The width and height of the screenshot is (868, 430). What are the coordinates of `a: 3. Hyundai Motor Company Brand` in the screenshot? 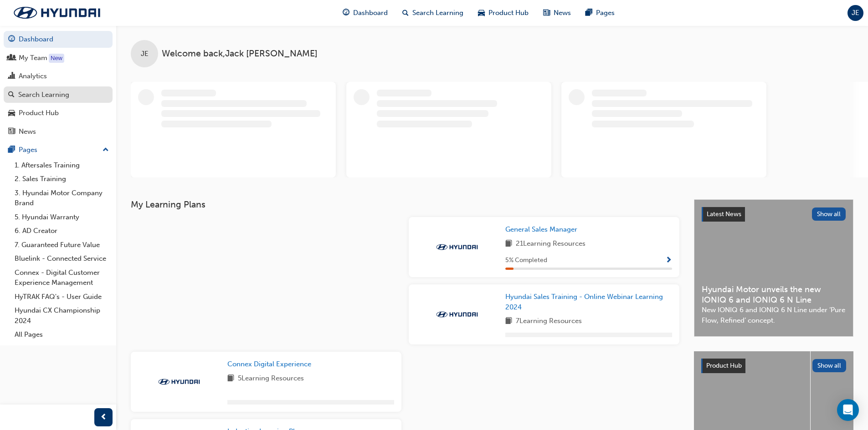 It's located at (62, 198).